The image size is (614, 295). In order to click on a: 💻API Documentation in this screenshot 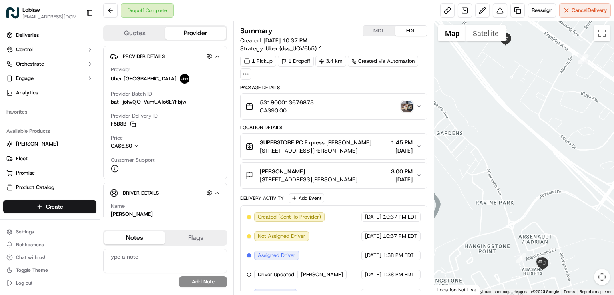, I will do `click(98, 120)`.